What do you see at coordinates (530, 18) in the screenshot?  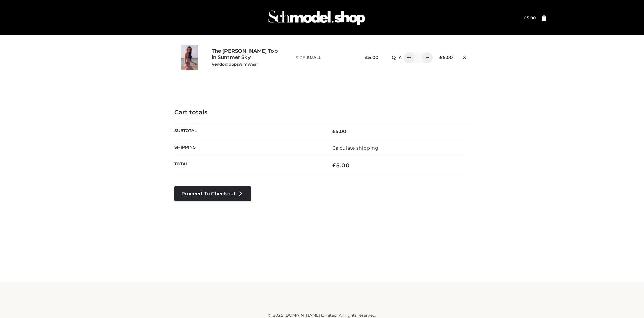 I see `a: £5.00` at bounding box center [530, 18].